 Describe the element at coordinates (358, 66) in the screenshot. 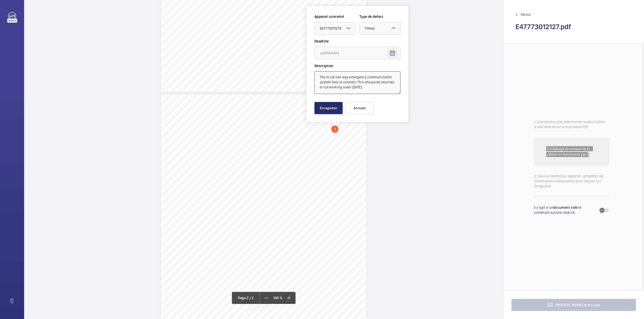

I see `label: Description` at that location.